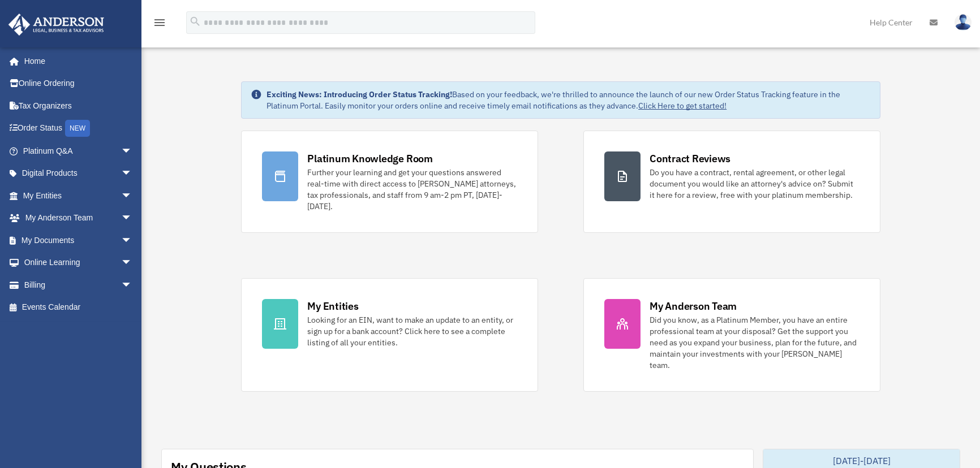 The width and height of the screenshot is (980, 468). What do you see at coordinates (732, 335) in the screenshot?
I see `a: My Anderson Team Did you know, as a Platinum Member, you have an entire professional team at your...` at bounding box center [732, 335].